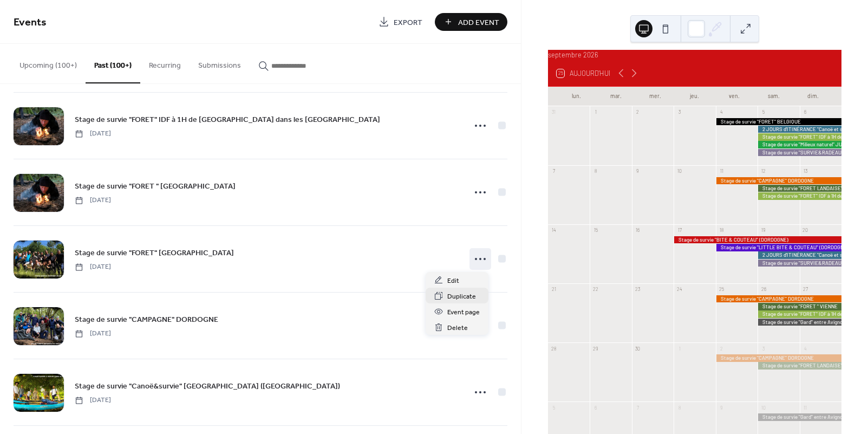  Describe the element at coordinates (779, 247) in the screenshot. I see `div: Stage de survie "LITTLE BITE & COUTEAU" (DORDOGNE)` at that location.